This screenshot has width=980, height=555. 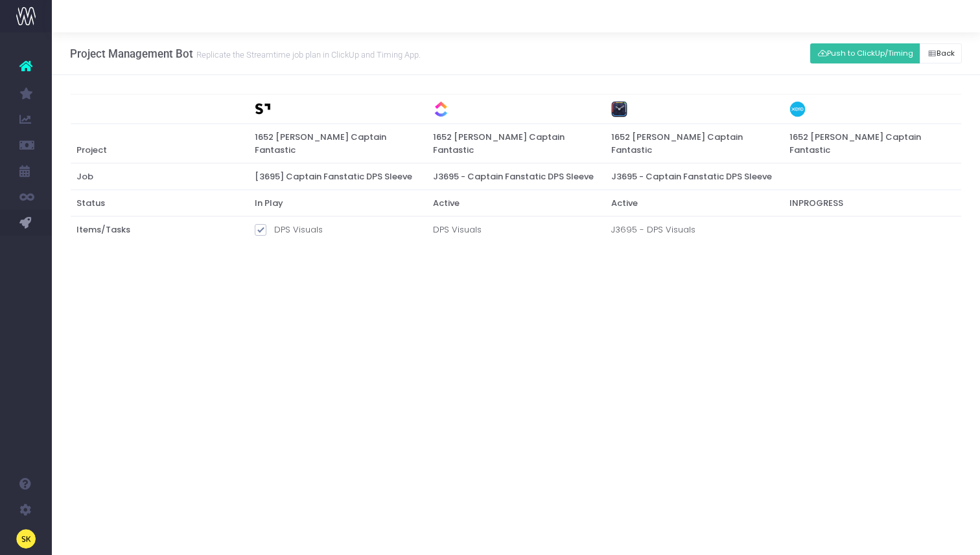 What do you see at coordinates (619, 109) in the screenshot?
I see `img: timing-color.png` at bounding box center [619, 109].